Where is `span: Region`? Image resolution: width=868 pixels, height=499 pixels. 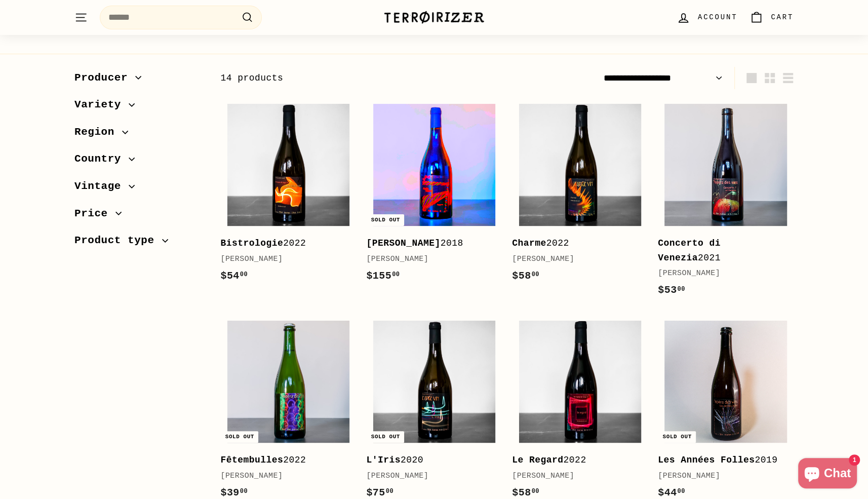 span: Region is located at coordinates (98, 132).